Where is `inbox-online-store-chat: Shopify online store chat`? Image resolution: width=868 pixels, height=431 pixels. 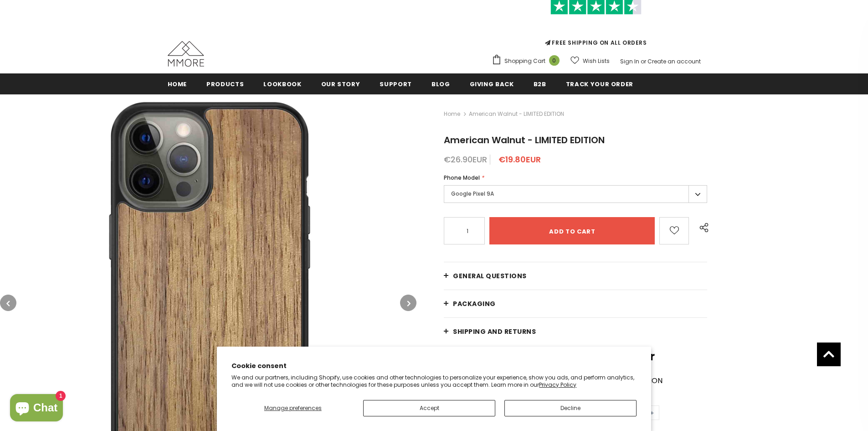 inbox-online-store-chat: Shopify online store chat is located at coordinates (36, 409).